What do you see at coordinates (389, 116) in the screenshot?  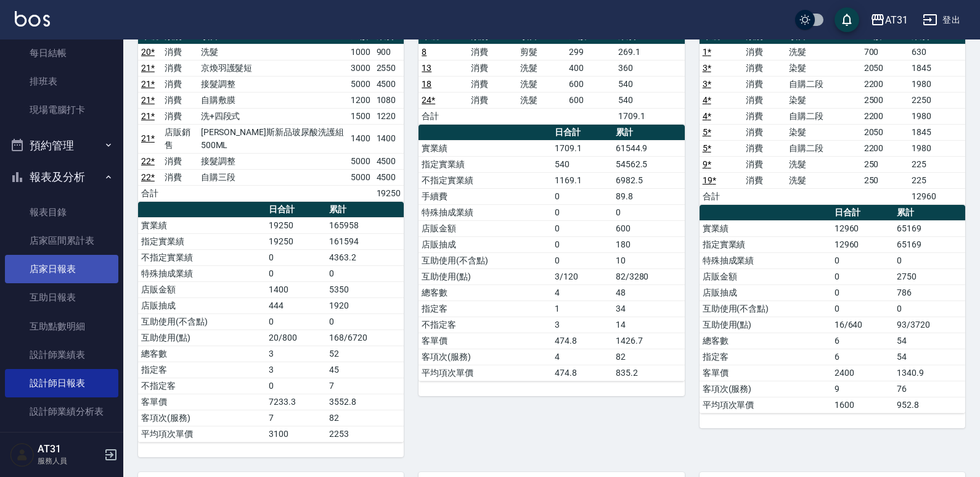 I see `td: 1220` at bounding box center [389, 116].